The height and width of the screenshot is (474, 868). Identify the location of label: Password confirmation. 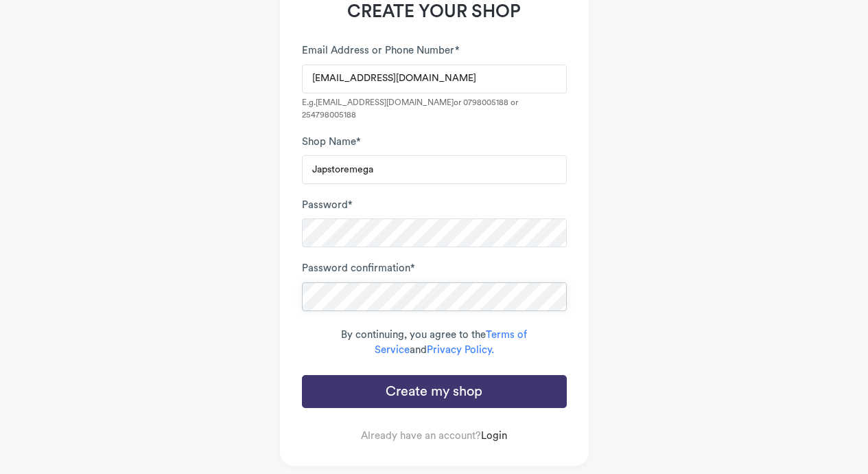
(359, 269).